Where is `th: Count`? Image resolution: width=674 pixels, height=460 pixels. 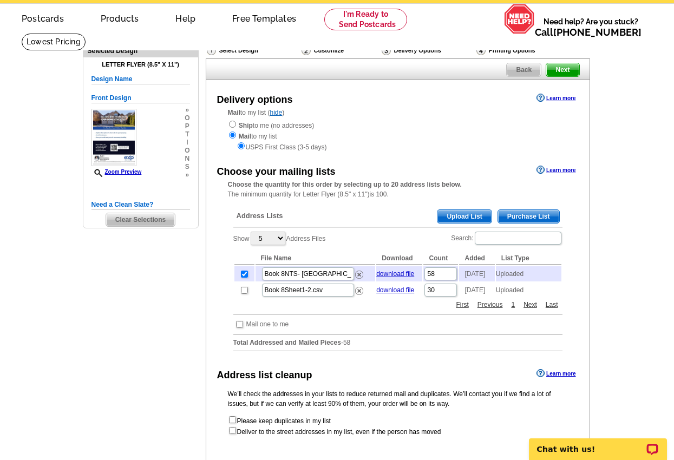
th: Count is located at coordinates (441, 258).